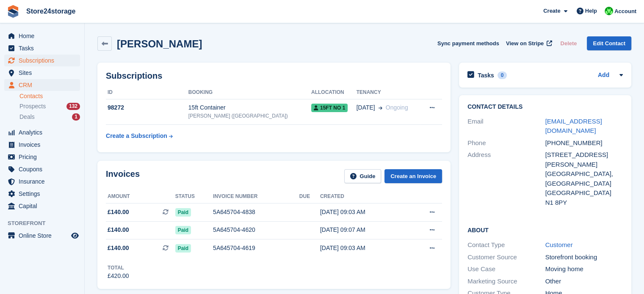 The height and width of the screenshot is (294, 644). Describe the element at coordinates (44, 169) in the screenshot. I see `span: Coupons` at that location.